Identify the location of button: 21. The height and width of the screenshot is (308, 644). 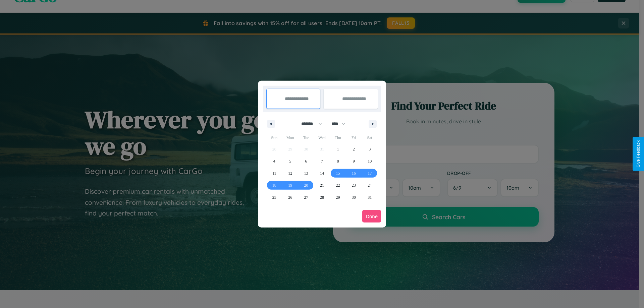
(321, 185).